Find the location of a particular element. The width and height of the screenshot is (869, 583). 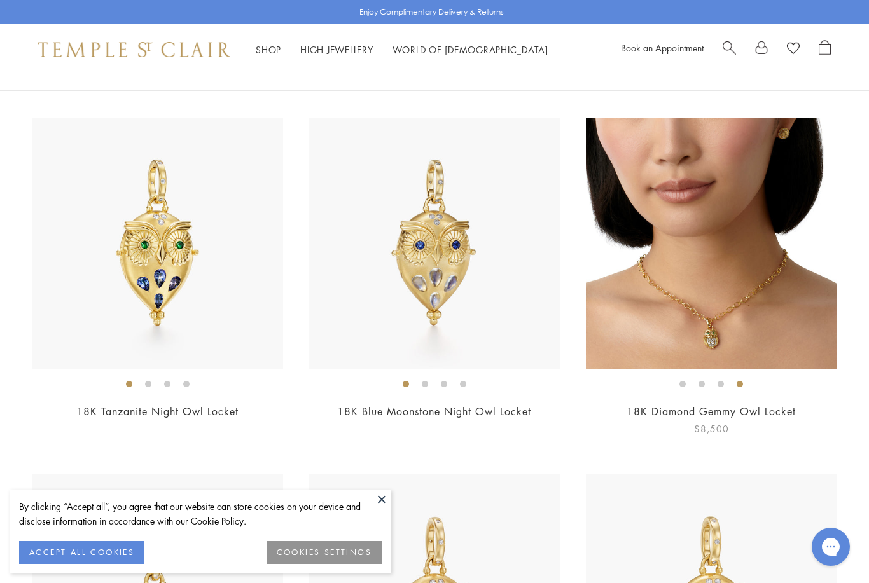

div: By clicking “Accept all”, you agree that our website can store cookies on your device and disclos... is located at coordinates (200, 514).